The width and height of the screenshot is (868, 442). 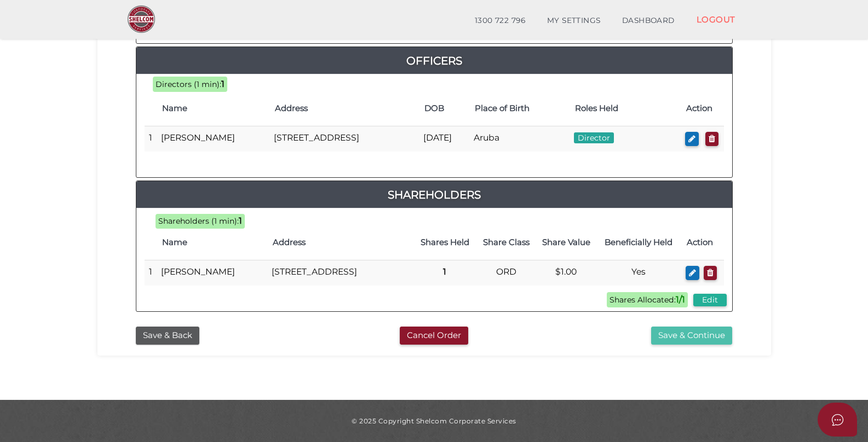 I want to click on h4: DOB, so click(x=444, y=109).